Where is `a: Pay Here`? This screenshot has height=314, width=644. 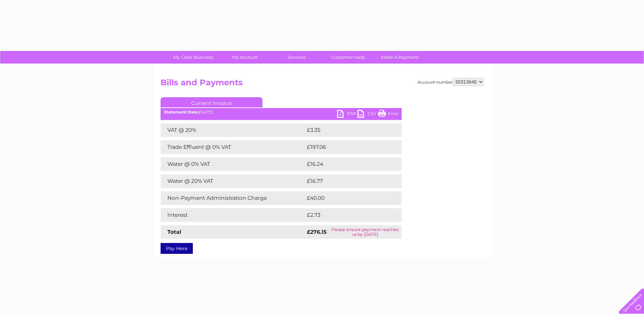
a: Pay Here is located at coordinates (177, 248).